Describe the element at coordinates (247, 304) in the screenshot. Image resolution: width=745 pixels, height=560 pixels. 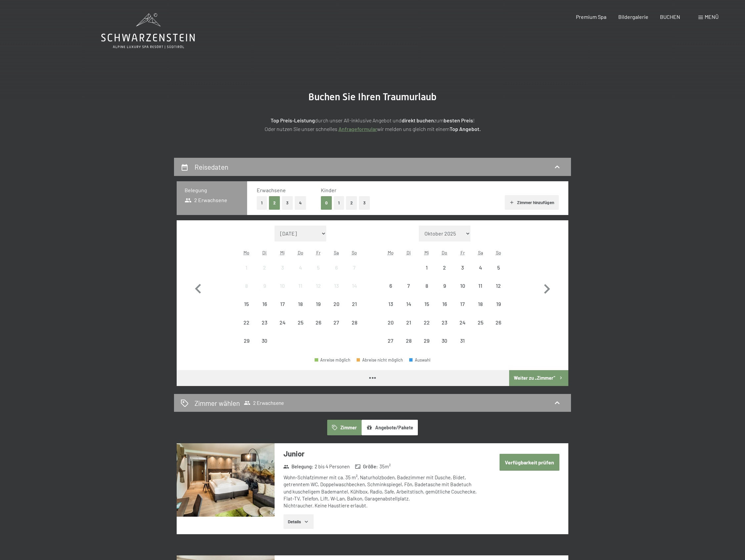
I see `div: Mon Sep 15 2025` at that location.